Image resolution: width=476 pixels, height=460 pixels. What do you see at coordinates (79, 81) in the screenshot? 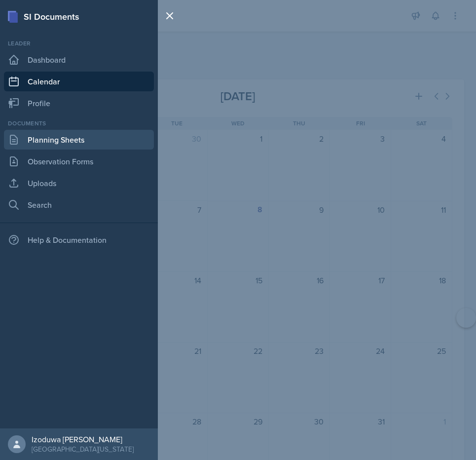
I see `a: Calendar` at bounding box center [79, 81].